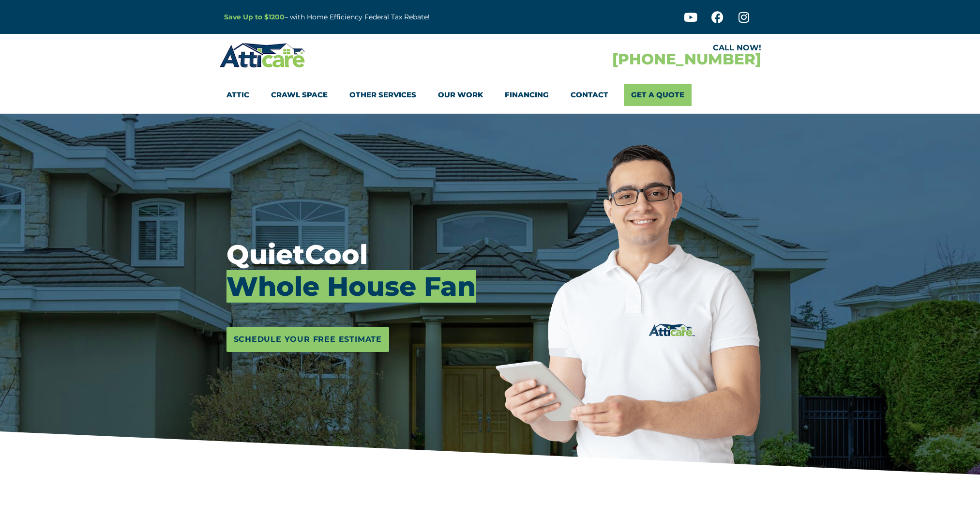 This screenshot has height=520, width=980. I want to click on span: Schedule Your Free Estimate, so click(308, 339).